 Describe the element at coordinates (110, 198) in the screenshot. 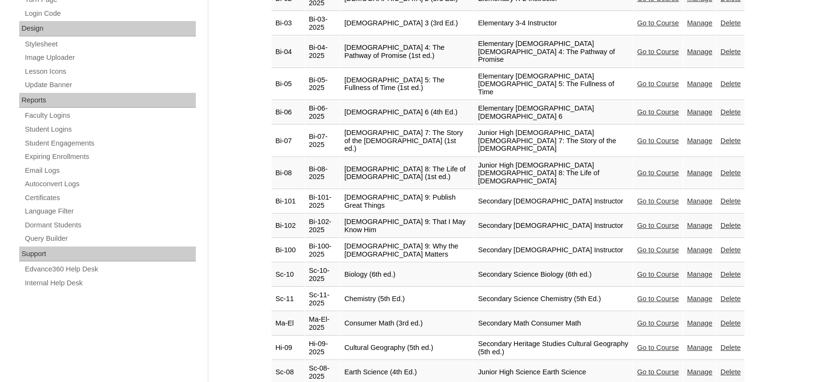

I see `a: Certificates` at that location.